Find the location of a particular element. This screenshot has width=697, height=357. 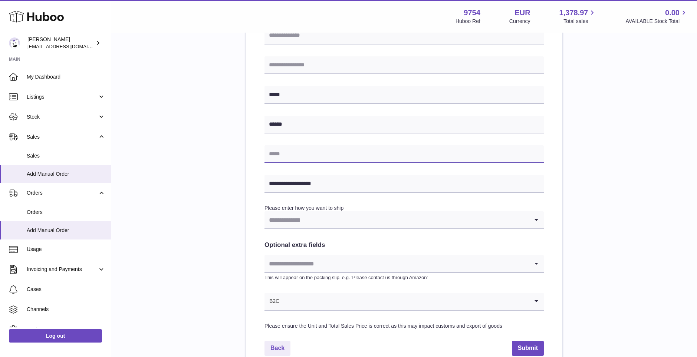

span: Settings is located at coordinates (66, 329).